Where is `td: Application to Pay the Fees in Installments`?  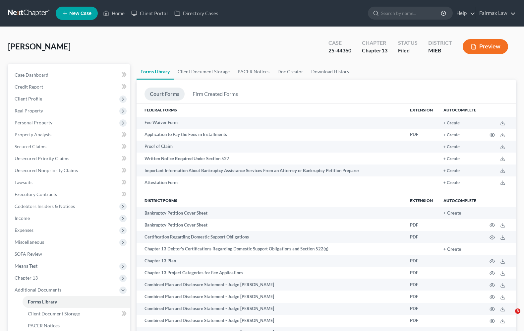 td: Application to Pay the Fees in Installments is located at coordinates (271, 135).